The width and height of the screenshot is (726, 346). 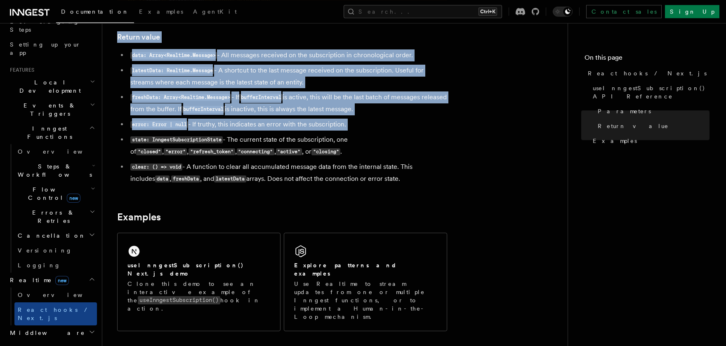 What do you see at coordinates (649, 92) in the screenshot?
I see `a: useInngestSubscription() API Reference` at bounding box center [649, 92].